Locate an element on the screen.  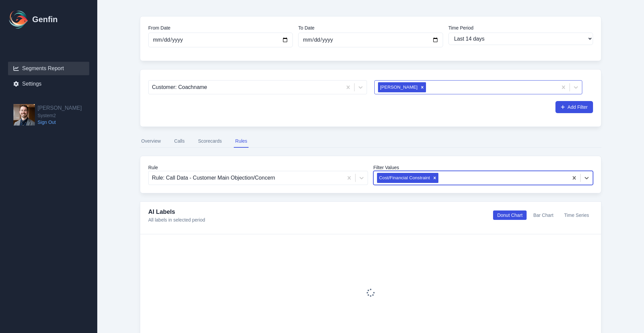
button: Overview is located at coordinates (151, 141).